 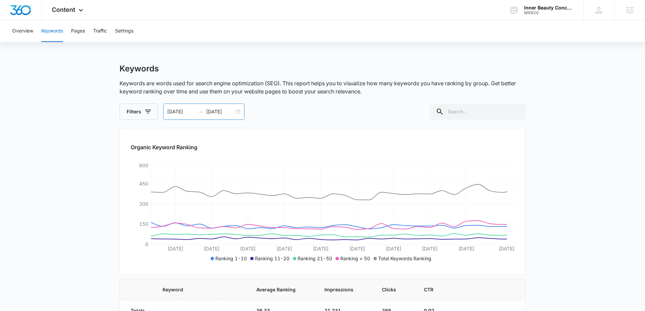 I want to click on h2: Organic Keyword Ranking, so click(x=323, y=147).